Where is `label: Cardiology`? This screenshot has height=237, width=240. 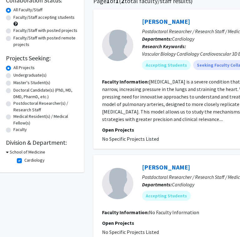
label: Cardiology is located at coordinates (34, 160).